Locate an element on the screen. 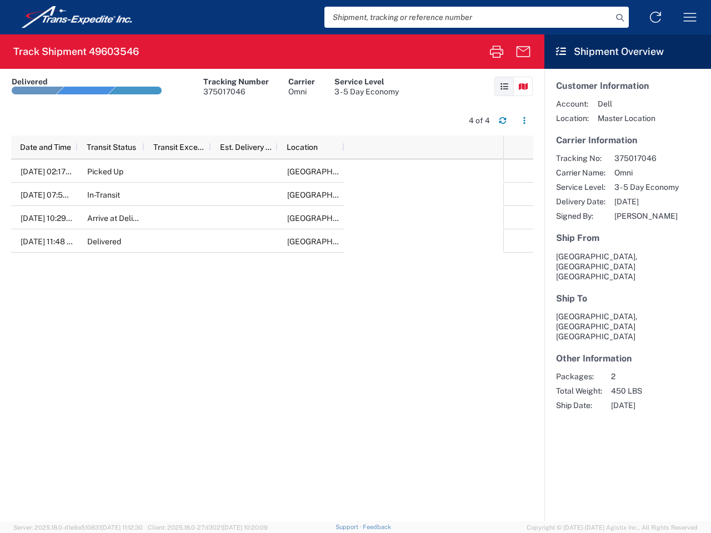 The width and height of the screenshot is (711, 533). h2: Track Shipment 49603546 is located at coordinates (76, 52).